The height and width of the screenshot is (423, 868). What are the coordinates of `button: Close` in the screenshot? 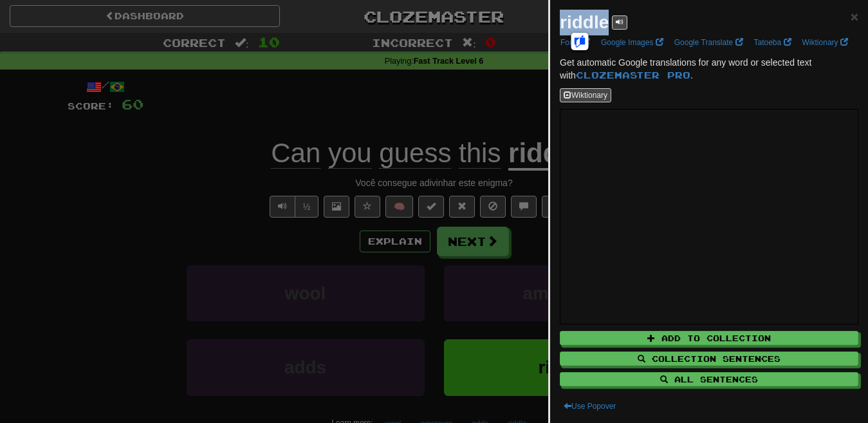 It's located at (855, 16).